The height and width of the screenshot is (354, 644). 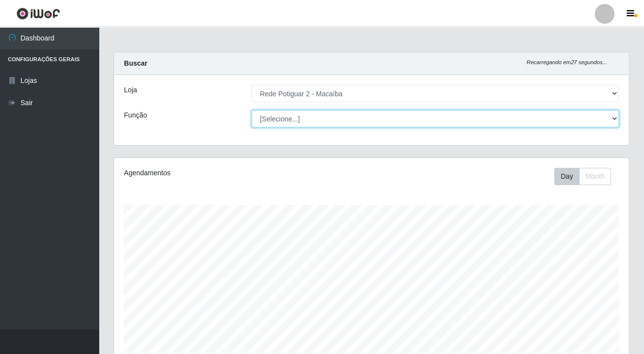 I want to click on label: Função, so click(x=135, y=115).